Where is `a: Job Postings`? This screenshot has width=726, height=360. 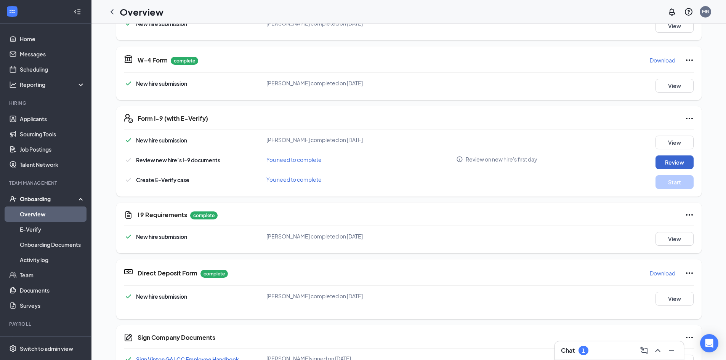
a: Job Postings is located at coordinates (52, 149).